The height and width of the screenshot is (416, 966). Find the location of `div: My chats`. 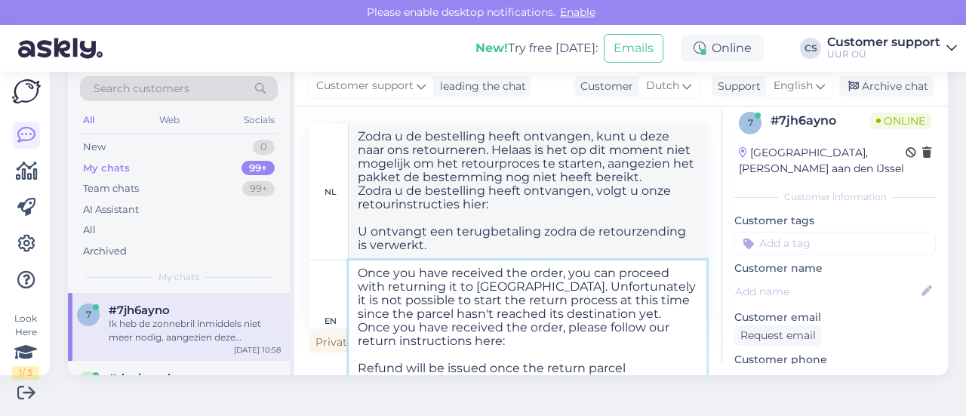

div: My chats is located at coordinates (106, 168).